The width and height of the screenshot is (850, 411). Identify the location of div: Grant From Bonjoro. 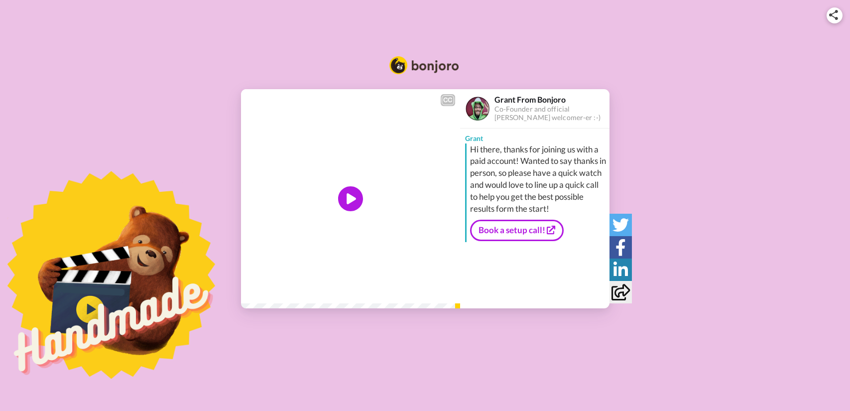
(552, 99).